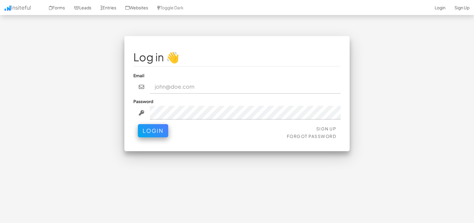 Image resolution: width=474 pixels, height=223 pixels. What do you see at coordinates (153, 131) in the screenshot?
I see `button: Login` at bounding box center [153, 131].